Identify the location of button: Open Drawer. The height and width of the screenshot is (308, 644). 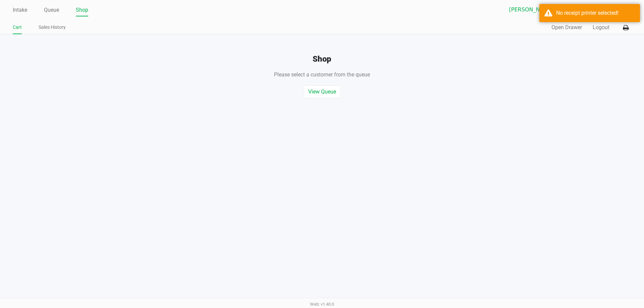
(567, 27).